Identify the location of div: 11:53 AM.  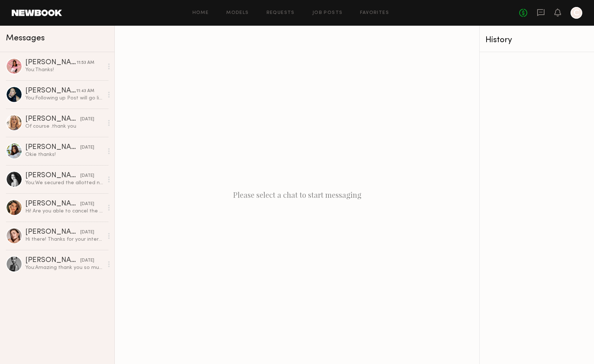
(85, 62).